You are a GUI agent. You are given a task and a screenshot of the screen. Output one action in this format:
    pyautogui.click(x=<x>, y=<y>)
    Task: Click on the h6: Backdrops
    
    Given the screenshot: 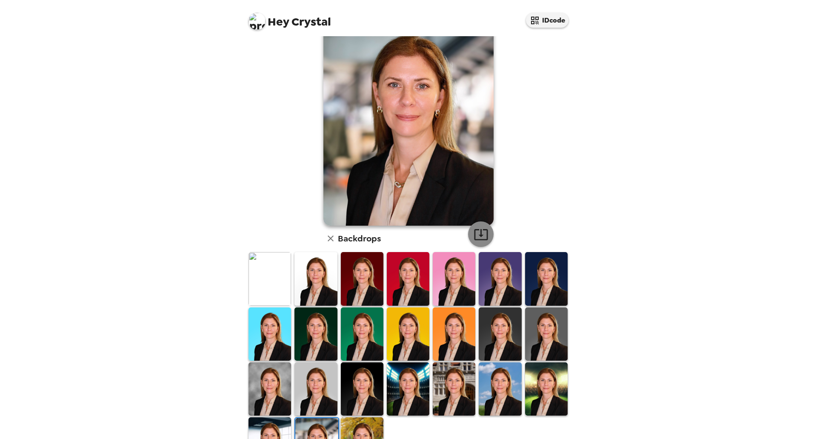 What is the action you would take?
    pyautogui.click(x=359, y=238)
    